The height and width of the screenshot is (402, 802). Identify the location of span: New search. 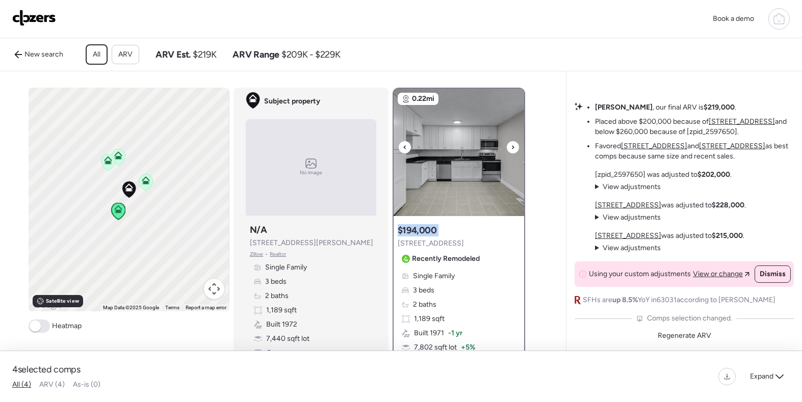
(44, 55).